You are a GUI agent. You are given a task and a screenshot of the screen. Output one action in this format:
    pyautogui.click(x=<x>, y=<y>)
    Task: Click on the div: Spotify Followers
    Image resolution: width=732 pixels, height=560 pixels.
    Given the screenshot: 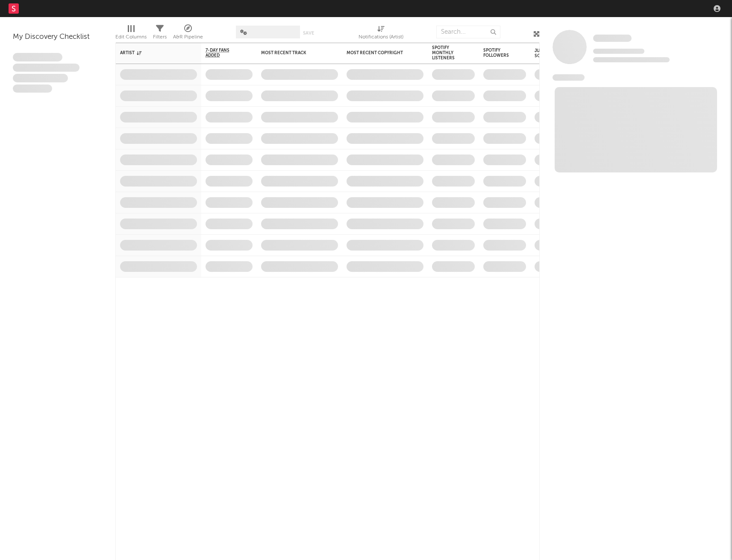 What is the action you would take?
    pyautogui.click(x=498, y=53)
    